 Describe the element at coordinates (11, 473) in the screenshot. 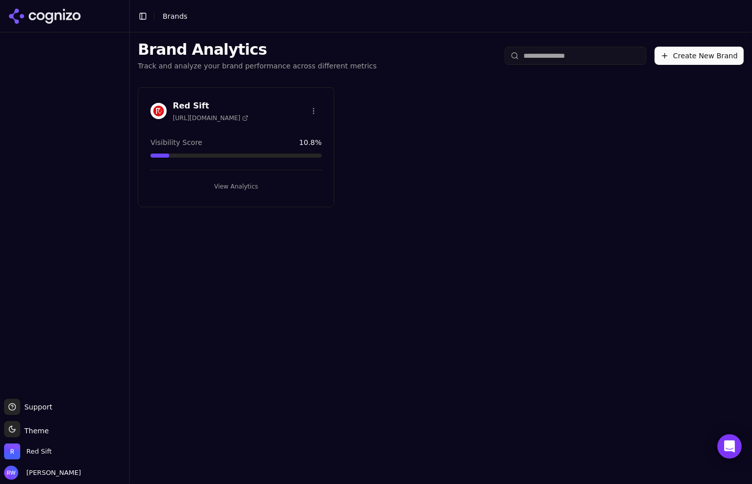

I see `img: Rebecca Warren` at that location.